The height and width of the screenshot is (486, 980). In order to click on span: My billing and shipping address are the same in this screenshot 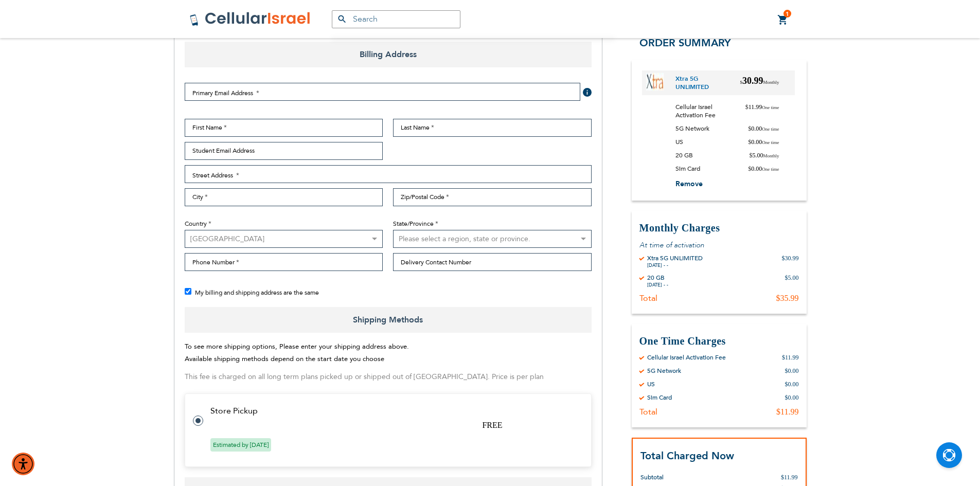, I will do `click(256, 292)`.